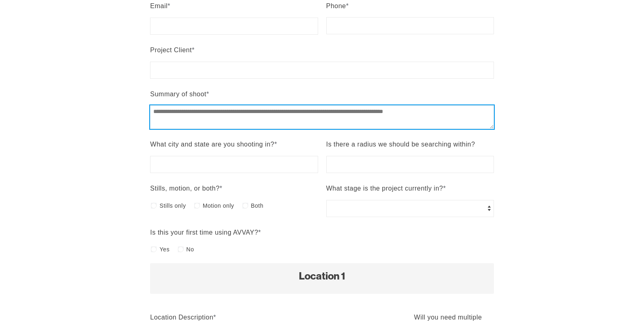  I want to click on input: Is there a radius we should be searching within?, so click(410, 165).